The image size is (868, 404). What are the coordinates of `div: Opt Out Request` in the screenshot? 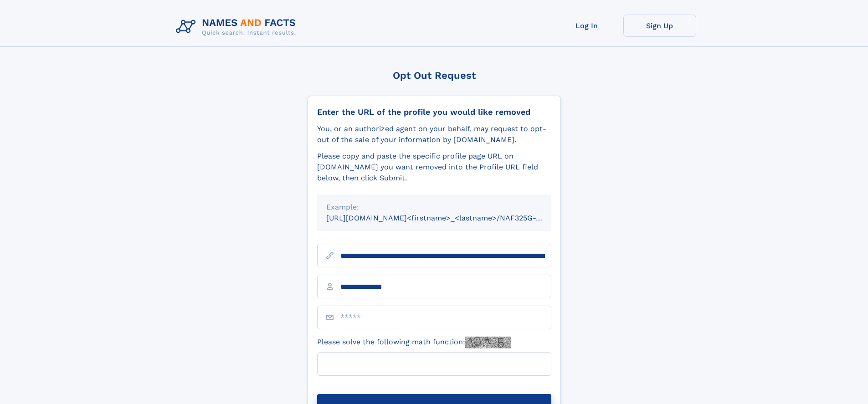 It's located at (434, 75).